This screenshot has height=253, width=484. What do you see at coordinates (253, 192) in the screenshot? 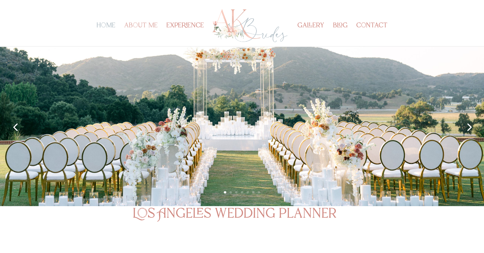
I see `a: 6` at bounding box center [253, 192].